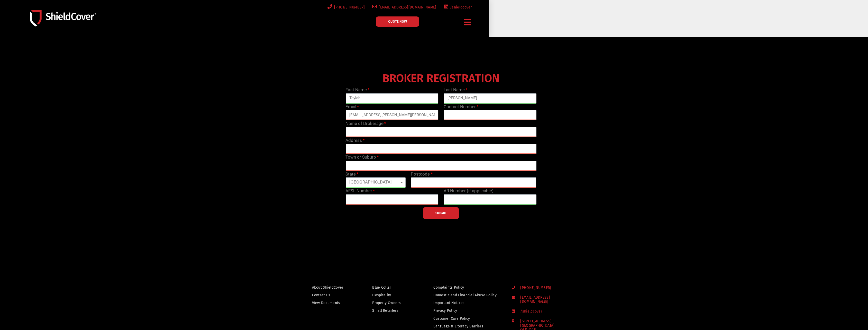  I want to click on a: View Documents, so click(331, 303).